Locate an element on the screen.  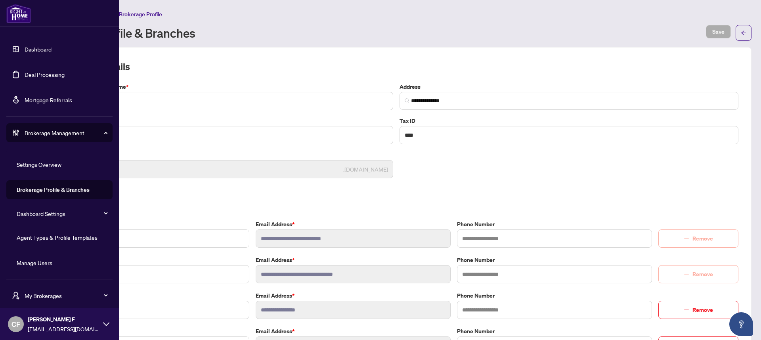
label: Broker of Record is located at coordinates (152, 260).